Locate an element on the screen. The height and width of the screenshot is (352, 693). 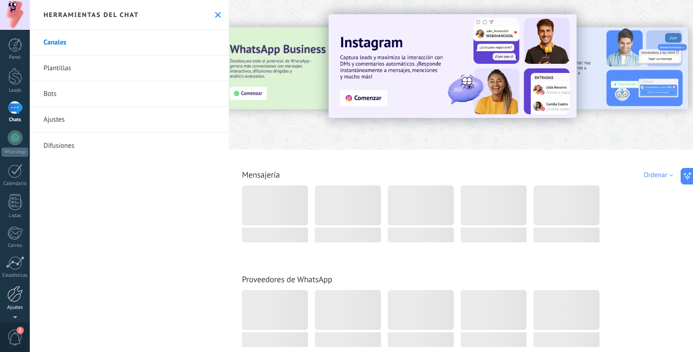
a: Bots is located at coordinates (129, 94).